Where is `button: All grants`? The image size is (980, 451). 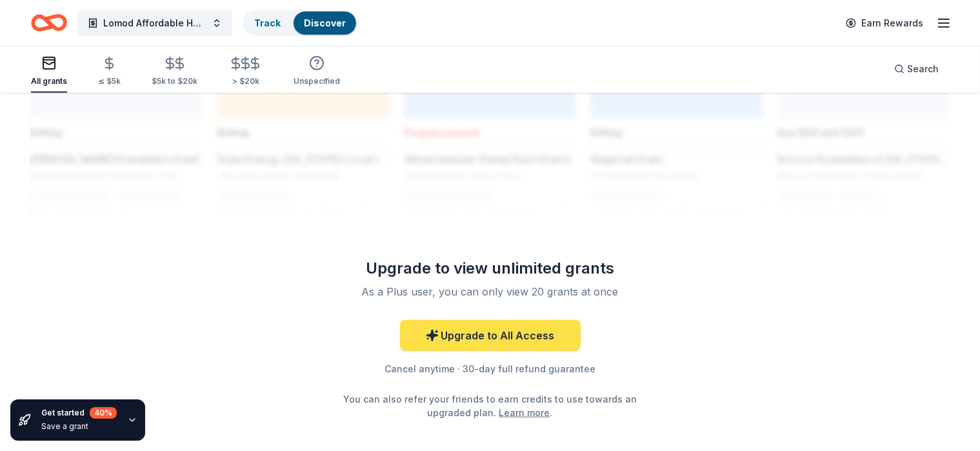 button: All grants is located at coordinates (49, 72).